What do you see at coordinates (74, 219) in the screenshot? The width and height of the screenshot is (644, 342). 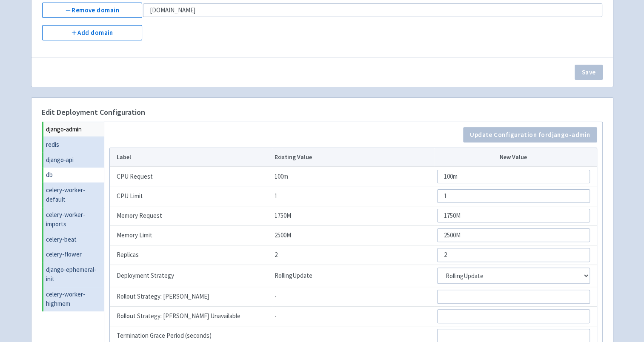 I see `a: celery-worker-imports` at bounding box center [74, 219].